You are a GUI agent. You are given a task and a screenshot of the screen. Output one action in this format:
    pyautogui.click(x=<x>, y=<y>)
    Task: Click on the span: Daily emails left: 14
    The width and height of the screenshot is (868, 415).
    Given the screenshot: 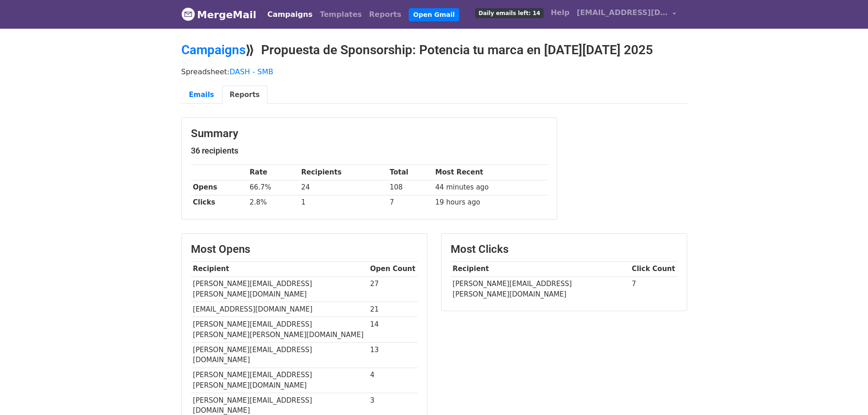 What is the action you would take?
    pyautogui.click(x=509, y=13)
    